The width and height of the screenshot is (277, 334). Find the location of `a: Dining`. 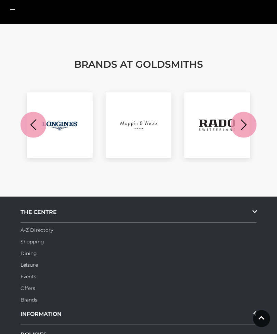

a: Dining is located at coordinates (29, 253).